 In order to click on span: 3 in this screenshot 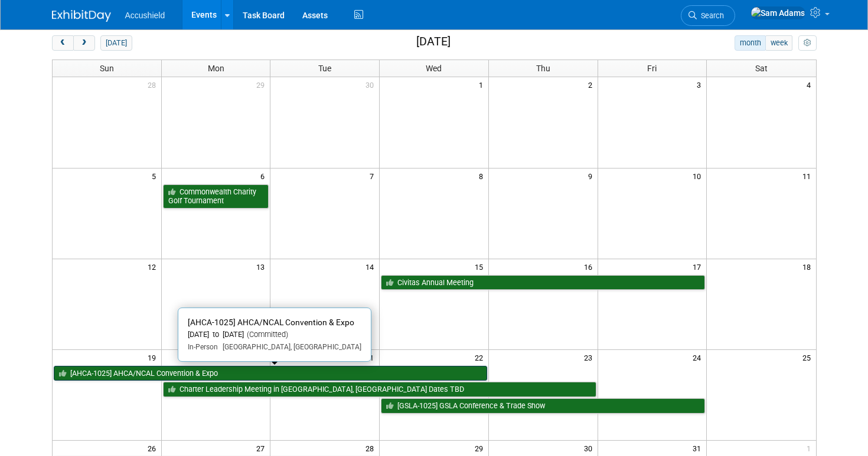, I will do `click(701, 84)`.